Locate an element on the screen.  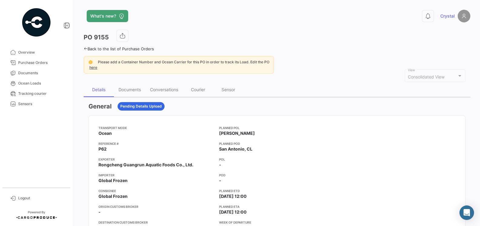
app-card-info-title: Exporter is located at coordinates (156, 159).